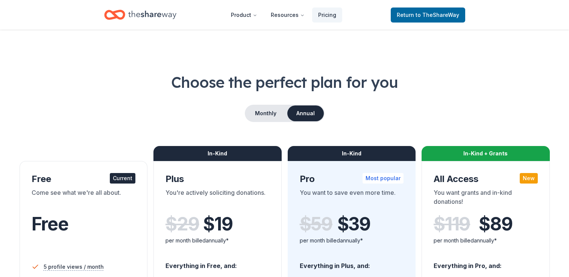 The width and height of the screenshot is (569, 277). I want to click on button: Resources, so click(288, 15).